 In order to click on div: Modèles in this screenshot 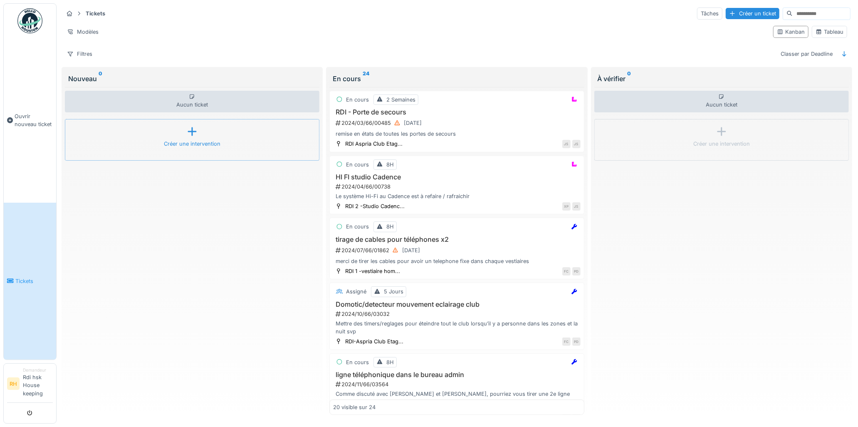, I will do `click(83, 32)`.